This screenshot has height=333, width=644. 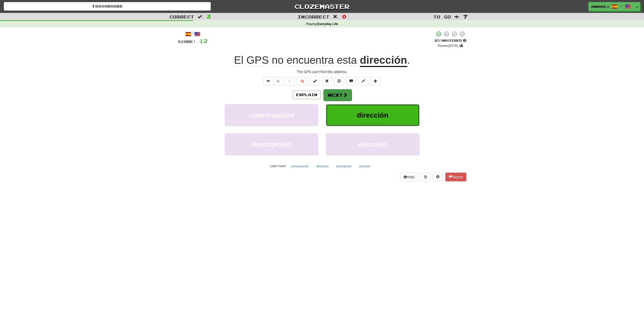 What do you see at coordinates (372, 144) in the screenshot?
I see `span: elección` at bounding box center [372, 144].